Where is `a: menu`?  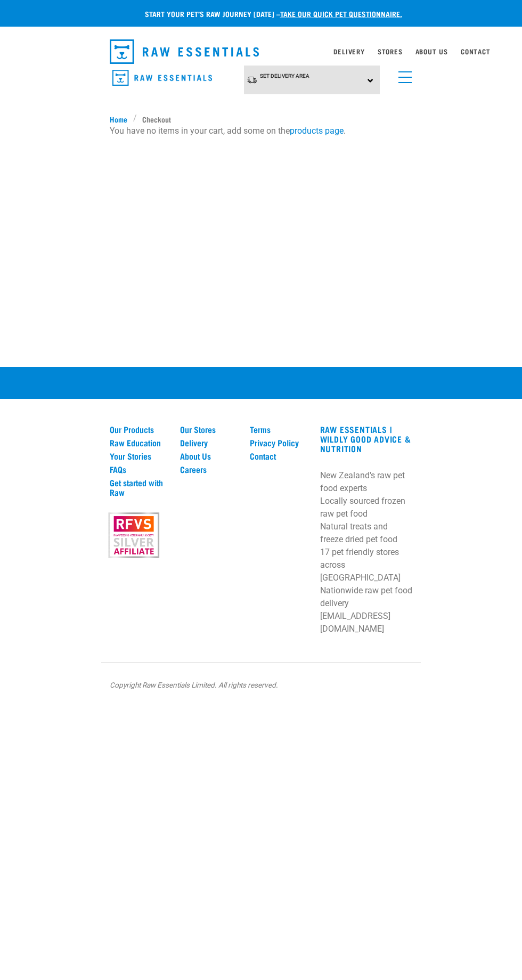
a: menu is located at coordinates (403, 75).